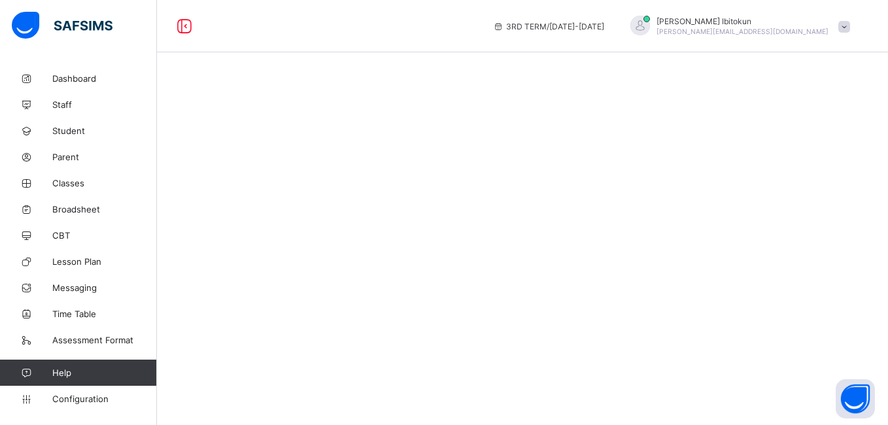  What do you see at coordinates (105, 105) in the screenshot?
I see `span: Staff` at bounding box center [105, 105].